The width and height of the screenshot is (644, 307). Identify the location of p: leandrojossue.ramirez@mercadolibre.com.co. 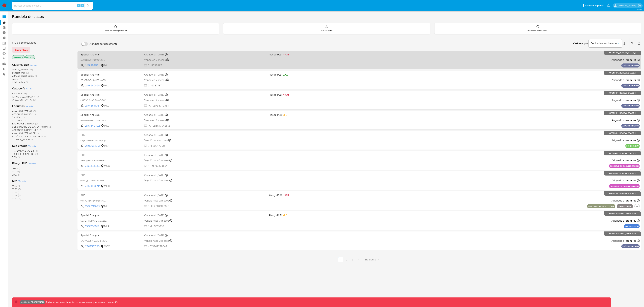
(627, 5).